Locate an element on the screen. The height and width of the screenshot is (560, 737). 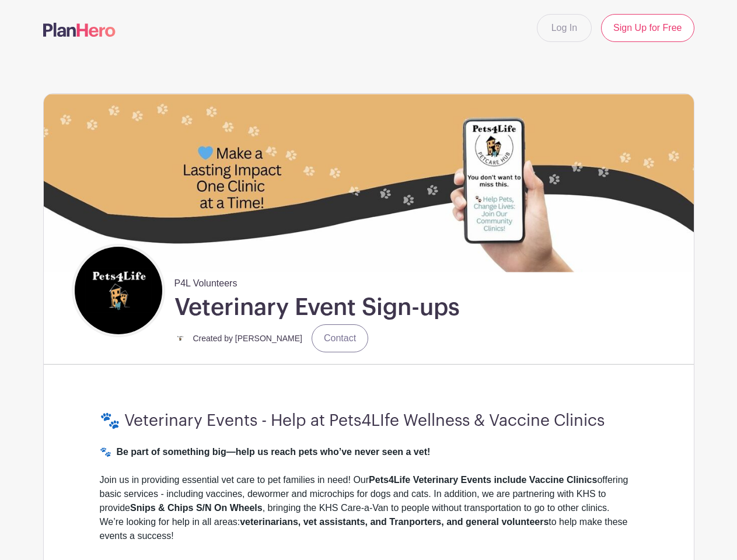
img: small%20square%20logo.jpg is located at coordinates (180, 338).